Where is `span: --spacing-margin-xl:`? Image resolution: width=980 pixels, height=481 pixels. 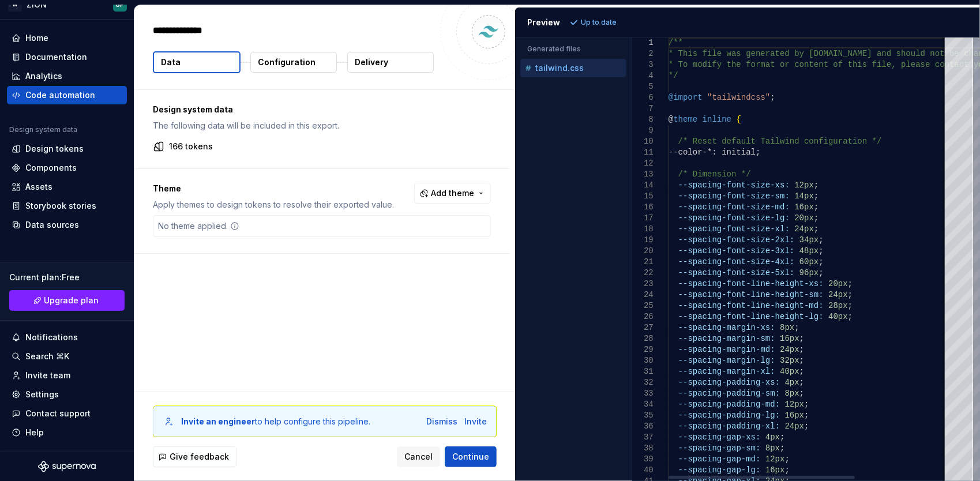 span: --spacing-margin-xl: is located at coordinates (727, 371).